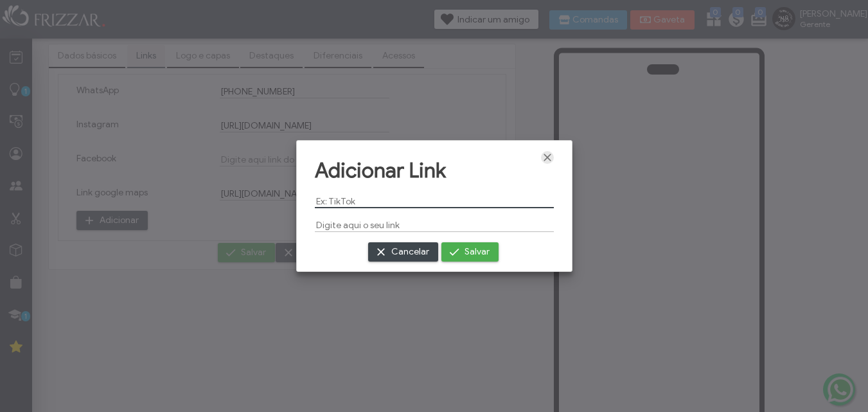 The height and width of the screenshot is (412, 868). I want to click on span: Cancelar, so click(410, 252).